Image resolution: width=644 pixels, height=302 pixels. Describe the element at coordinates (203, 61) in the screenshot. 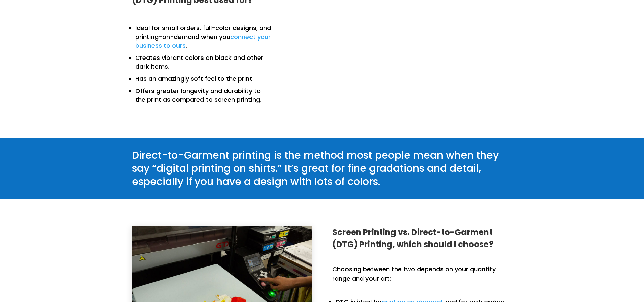

I see `li: Creates vibrant colors on black and other dark items.` at that location.